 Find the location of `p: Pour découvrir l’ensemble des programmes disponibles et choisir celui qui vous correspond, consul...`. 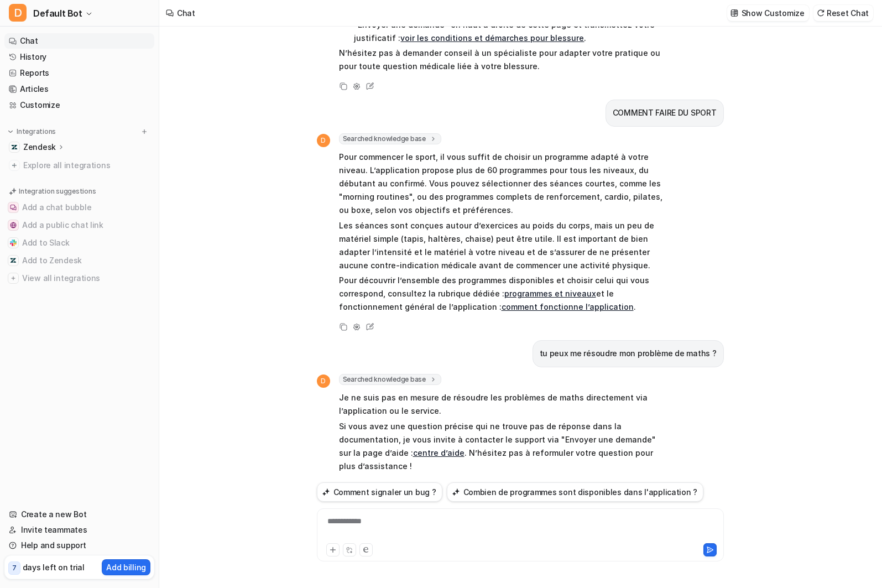

p: Pour découvrir l’ensemble des programmes disponibles et choisir celui qui vous correspond, consul... is located at coordinates (500, 294).